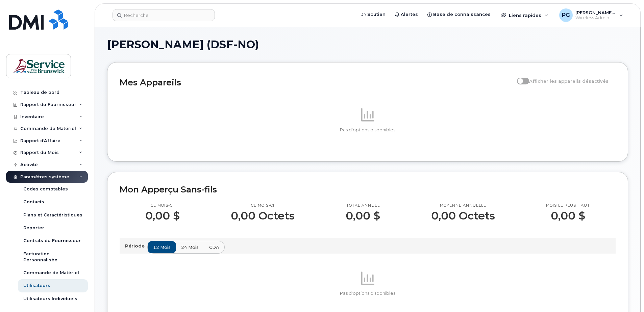 The width and height of the screenshot is (644, 312). What do you see at coordinates (136, 246) in the screenshot?
I see `p: Période` at bounding box center [136, 246].